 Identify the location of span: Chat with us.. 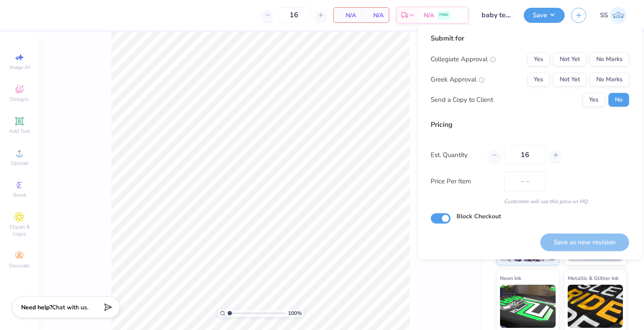
(70, 307).